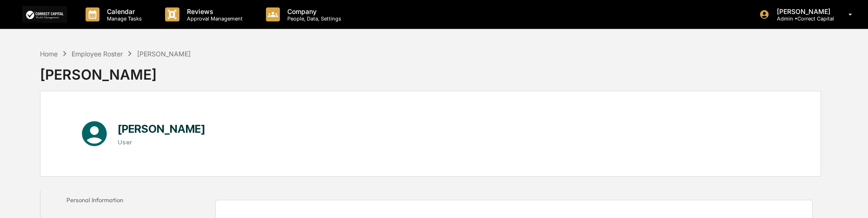 Image resolution: width=868 pixels, height=218 pixels. What do you see at coordinates (97, 53) in the screenshot?
I see `div: Employee Roster` at bounding box center [97, 53].